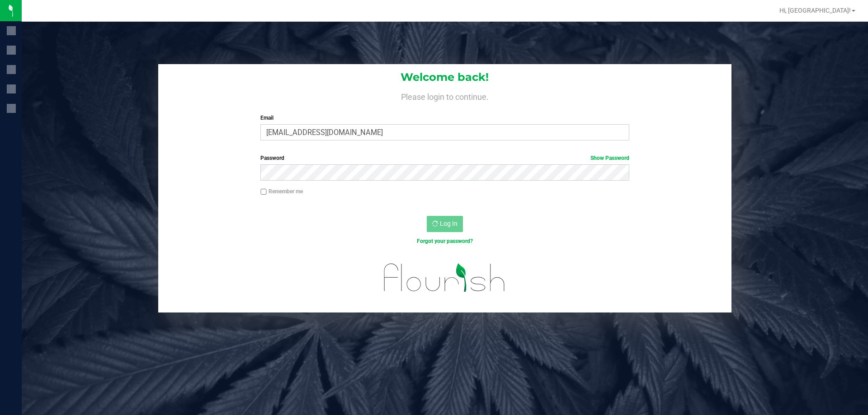 Image resolution: width=868 pixels, height=415 pixels. Describe the element at coordinates (444, 278) in the screenshot. I see `img: flourish_logo.svg` at that location.